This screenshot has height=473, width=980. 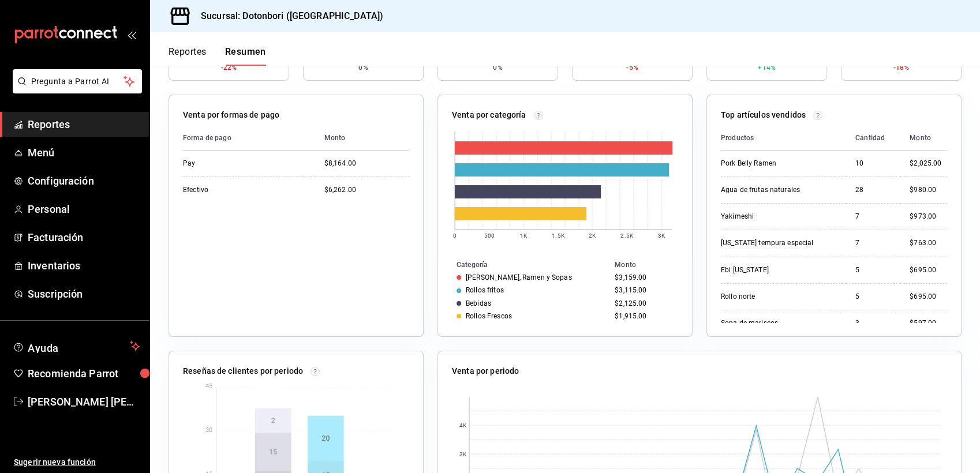 I want to click on p: Venta por periodo, so click(x=485, y=370).